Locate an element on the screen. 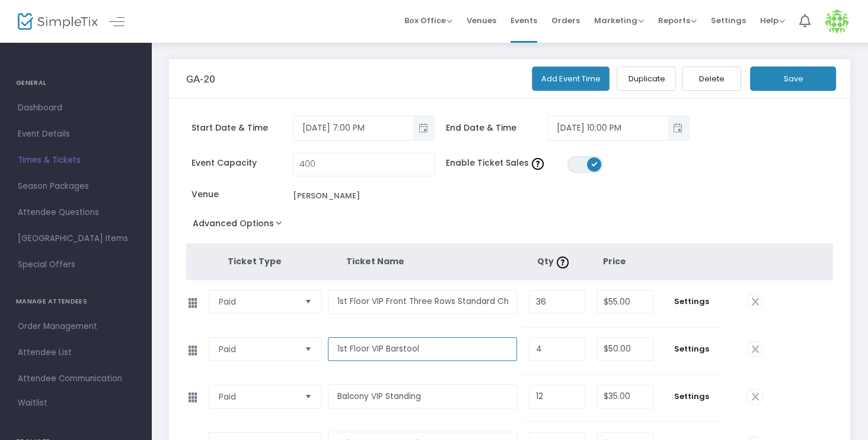 The width and height of the screenshot is (868, 440). span: ON is located at coordinates (595, 164).